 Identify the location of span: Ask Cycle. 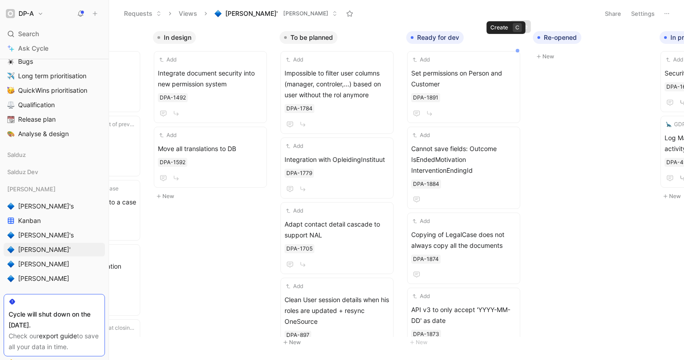
(33, 48).